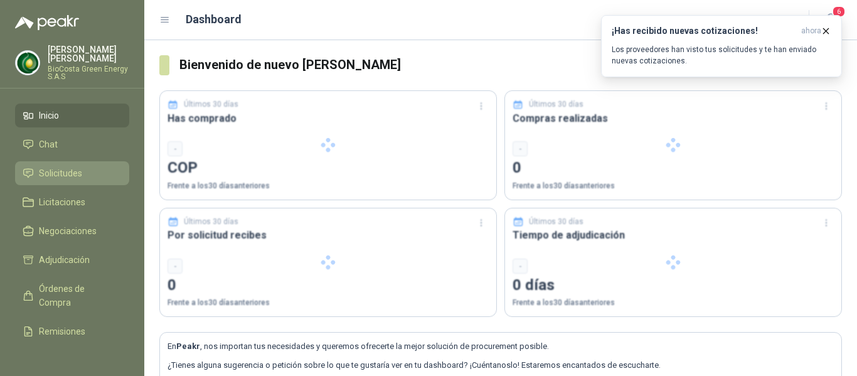 Image resolution: width=857 pixels, height=376 pixels. I want to click on a: Licitaciones, so click(72, 202).